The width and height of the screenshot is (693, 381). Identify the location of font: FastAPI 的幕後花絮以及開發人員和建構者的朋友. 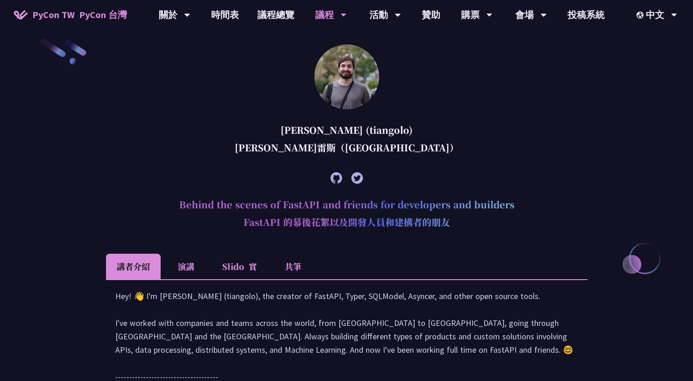
(347, 222).